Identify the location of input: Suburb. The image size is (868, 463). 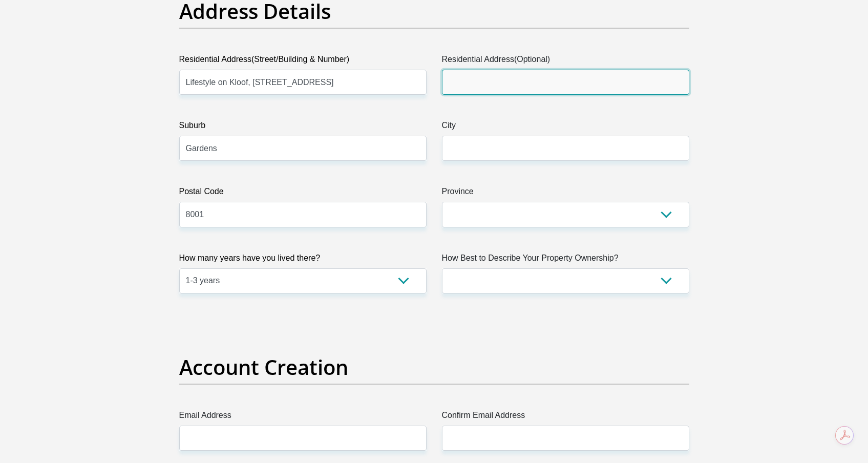
(302, 148).